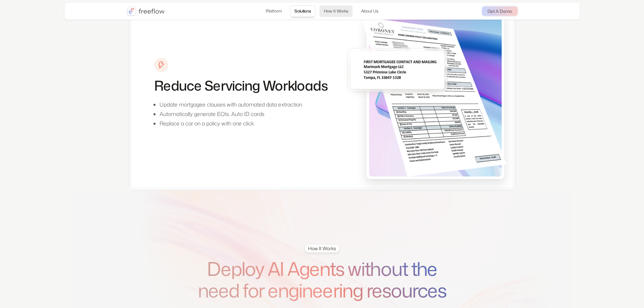 The width and height of the screenshot is (644, 308). What do you see at coordinates (369, 11) in the screenshot?
I see `a: About Us` at bounding box center [369, 11].